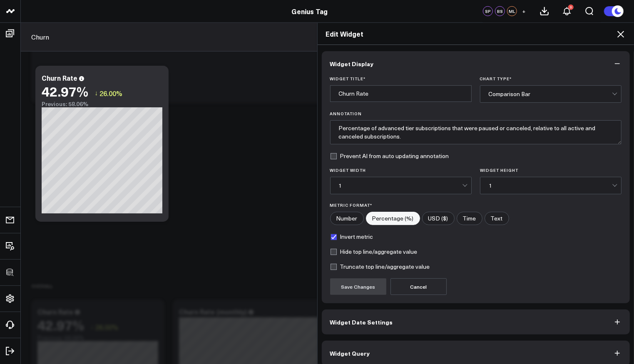 This screenshot has height=364, width=634. Describe the element at coordinates (419, 286) in the screenshot. I see `button: Cancel` at that location.